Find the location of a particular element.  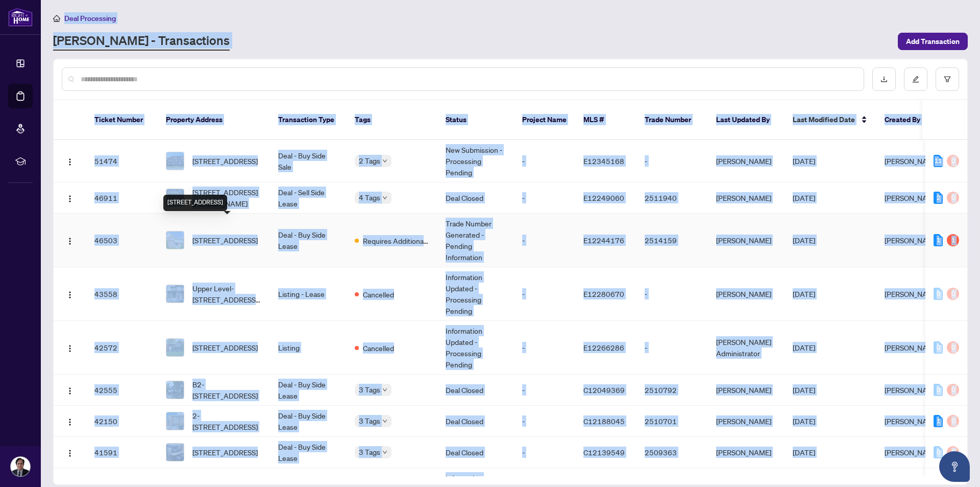

span: E12244176 is located at coordinates (604, 240).